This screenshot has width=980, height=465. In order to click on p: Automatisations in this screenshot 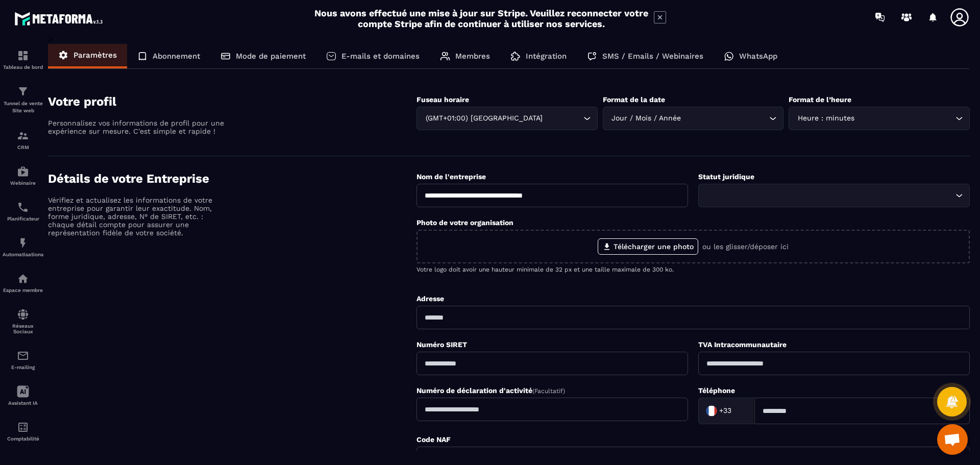, I will do `click(23, 254)`.